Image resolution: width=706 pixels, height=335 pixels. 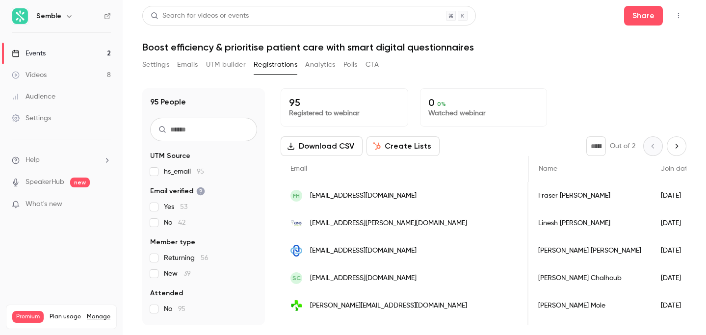 What do you see at coordinates (321, 146) in the screenshot?
I see `button: Download CSV` at bounding box center [321, 146].